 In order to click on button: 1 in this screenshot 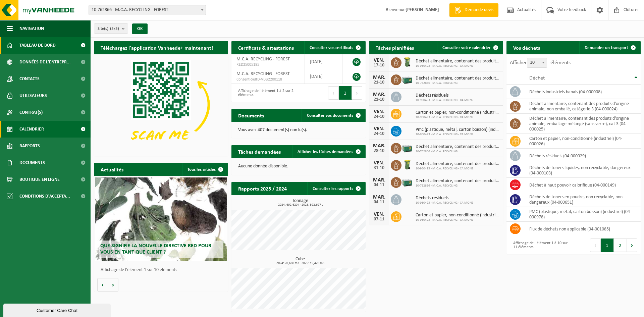, I will do `click(607, 245)`.